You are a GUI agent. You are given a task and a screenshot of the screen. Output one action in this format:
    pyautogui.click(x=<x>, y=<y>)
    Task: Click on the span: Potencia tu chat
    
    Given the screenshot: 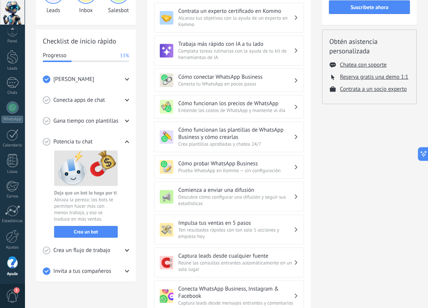 What is the action you would take?
    pyautogui.click(x=73, y=142)
    